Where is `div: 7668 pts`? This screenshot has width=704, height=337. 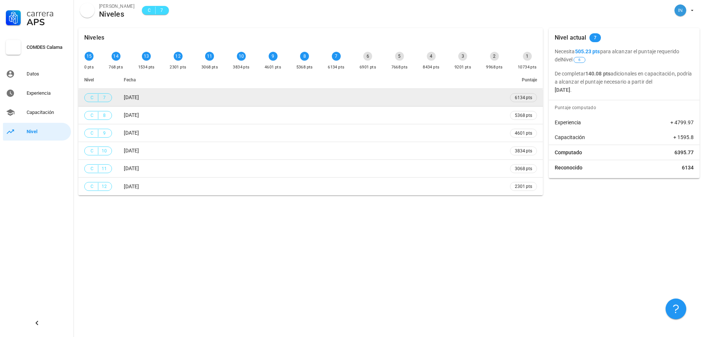 div: 7668 pts is located at coordinates (400, 67).